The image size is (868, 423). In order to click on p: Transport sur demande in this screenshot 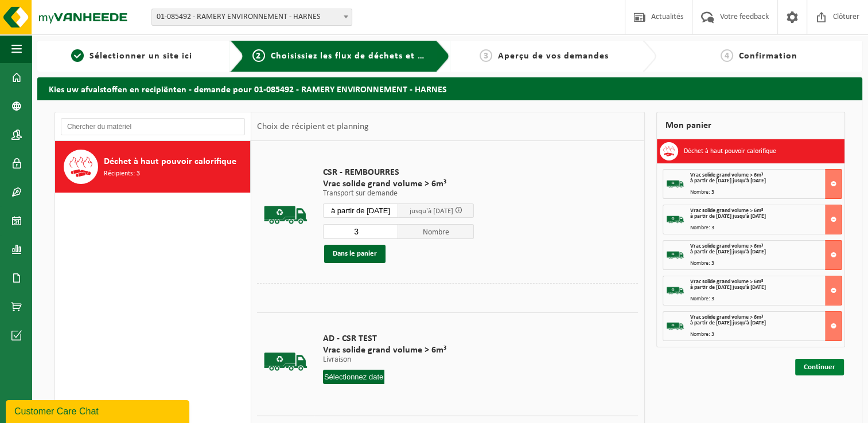, I will do `click(398, 194)`.